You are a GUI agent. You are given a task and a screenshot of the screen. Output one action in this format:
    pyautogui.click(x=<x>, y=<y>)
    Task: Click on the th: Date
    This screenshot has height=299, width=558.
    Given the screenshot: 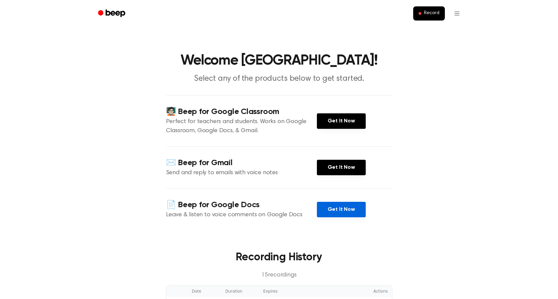 What is the action you would take?
    pyautogui.click(x=204, y=292)
    